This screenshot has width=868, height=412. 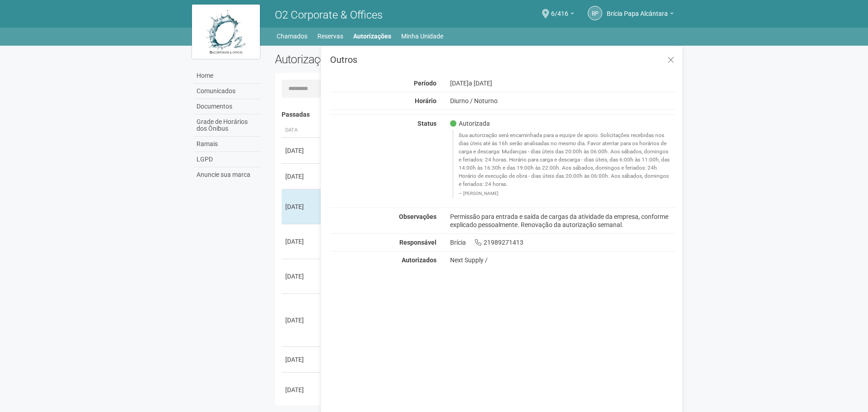 What do you see at coordinates (562, 221) in the screenshot?
I see `div: Permissão para entrada e saída de cargas da atividade da empresa, conforme explicado pessoalmente...` at bounding box center [562, 221].